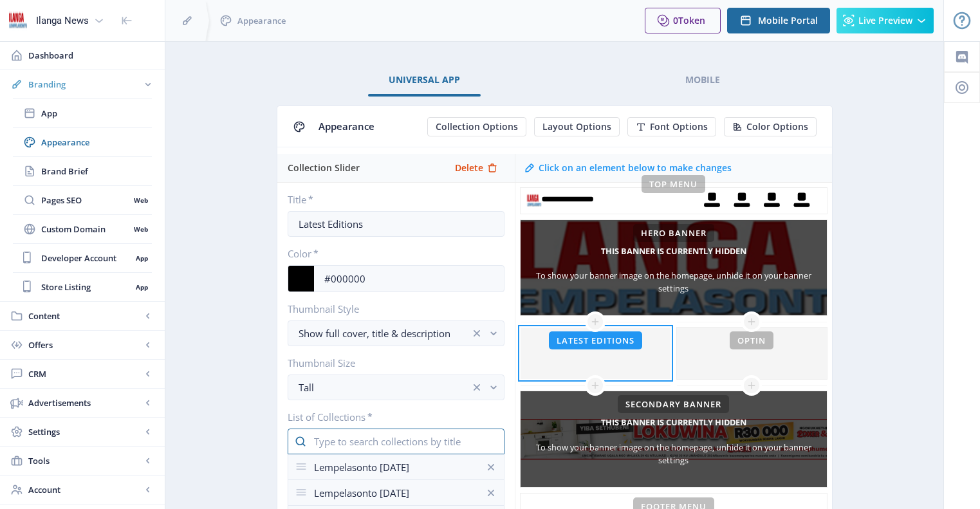 This screenshot has width=980, height=509. What do you see at coordinates (85, 229) in the screenshot?
I see `span: Custom Domain` at bounding box center [85, 229].